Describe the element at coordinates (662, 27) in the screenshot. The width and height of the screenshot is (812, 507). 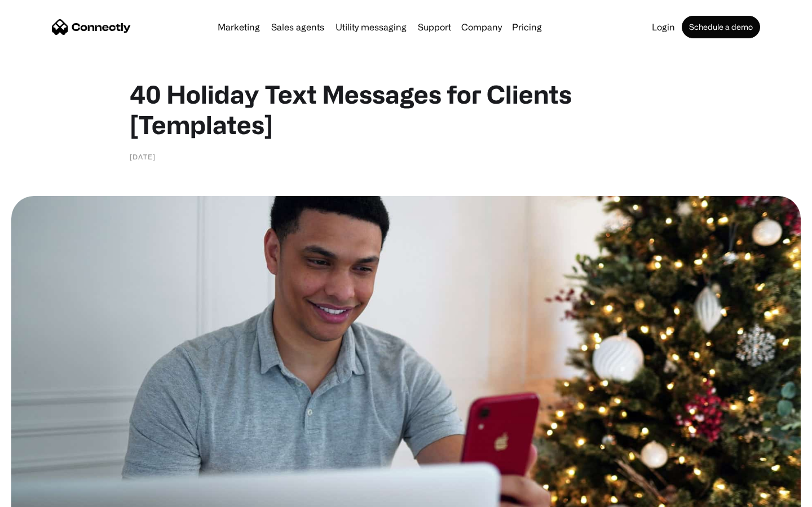
I see `a: Login` at that location.